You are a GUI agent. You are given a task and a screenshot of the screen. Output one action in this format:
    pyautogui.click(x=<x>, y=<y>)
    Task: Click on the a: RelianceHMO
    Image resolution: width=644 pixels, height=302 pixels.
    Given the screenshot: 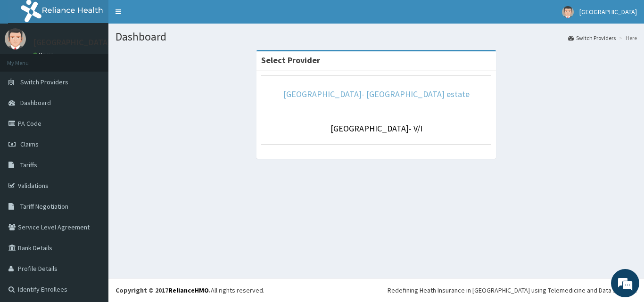 What is the action you would take?
    pyautogui.click(x=188, y=291)
    